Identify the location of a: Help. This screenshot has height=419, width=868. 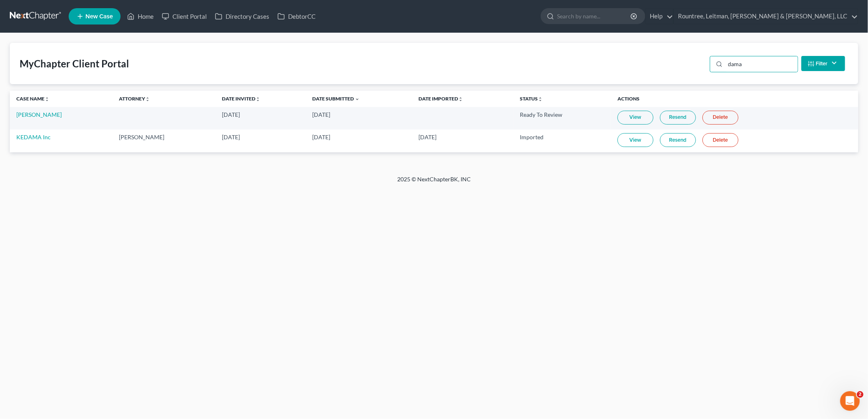
(659, 16).